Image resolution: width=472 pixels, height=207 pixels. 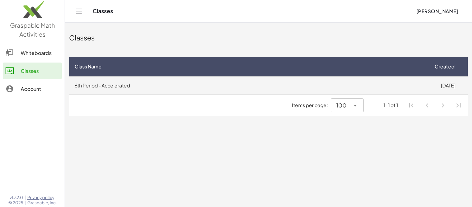 What do you see at coordinates (341, 105) in the screenshot?
I see `span: 100` at bounding box center [341, 105].